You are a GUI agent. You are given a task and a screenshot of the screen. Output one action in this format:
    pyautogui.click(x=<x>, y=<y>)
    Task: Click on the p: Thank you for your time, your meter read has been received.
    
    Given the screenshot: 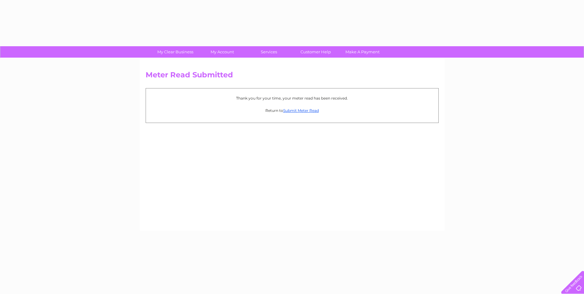 What is the action you would take?
    pyautogui.click(x=292, y=98)
    